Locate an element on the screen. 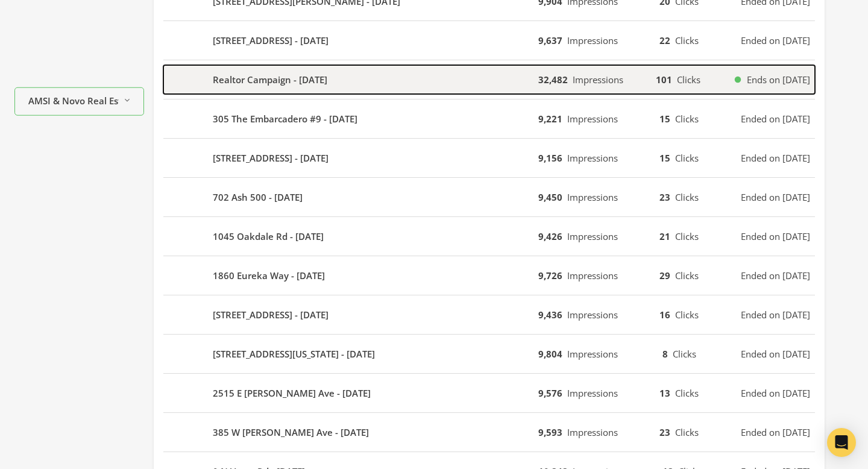  b: 9,804 is located at coordinates (551, 353).